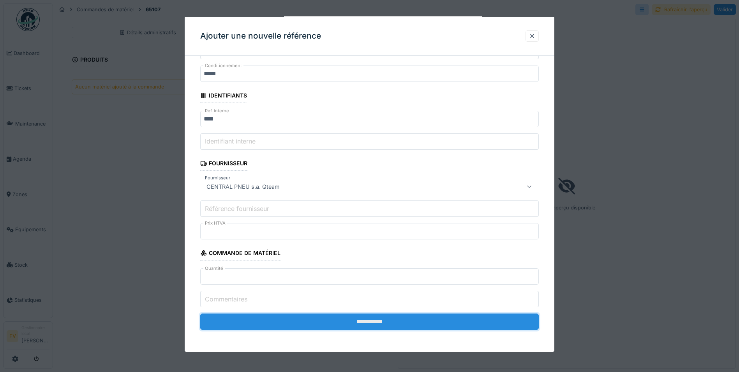  Describe the element at coordinates (224, 96) in the screenshot. I see `div: Identifiants` at that location.